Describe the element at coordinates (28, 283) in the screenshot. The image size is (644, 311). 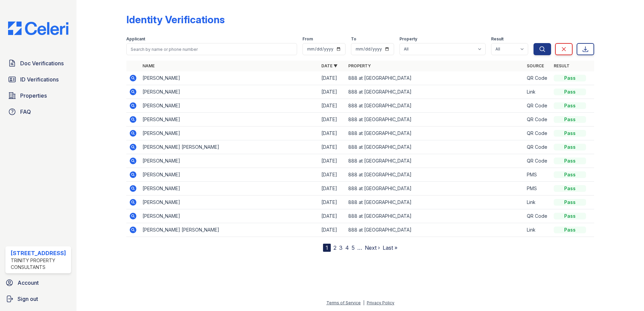
I see `span: Account` at that location.